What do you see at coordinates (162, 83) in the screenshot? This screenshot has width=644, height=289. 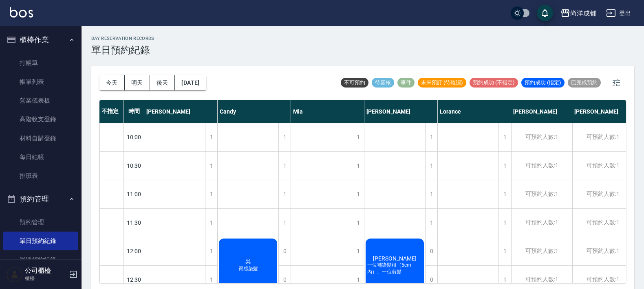 I see `button: 後天` at bounding box center [162, 83].